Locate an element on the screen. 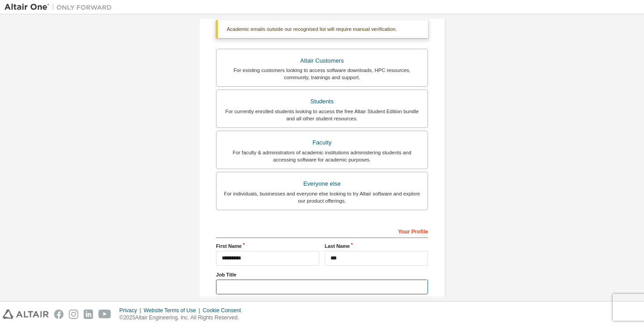 The image size is (644, 327). div: For faculty & administrators of academic institutions administering students and accessing softwa... is located at coordinates (322, 156).